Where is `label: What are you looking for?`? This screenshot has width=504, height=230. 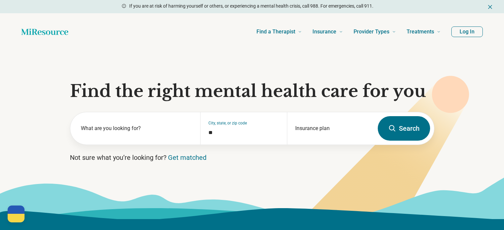
label: What are you looking for? is located at coordinates (137, 129).